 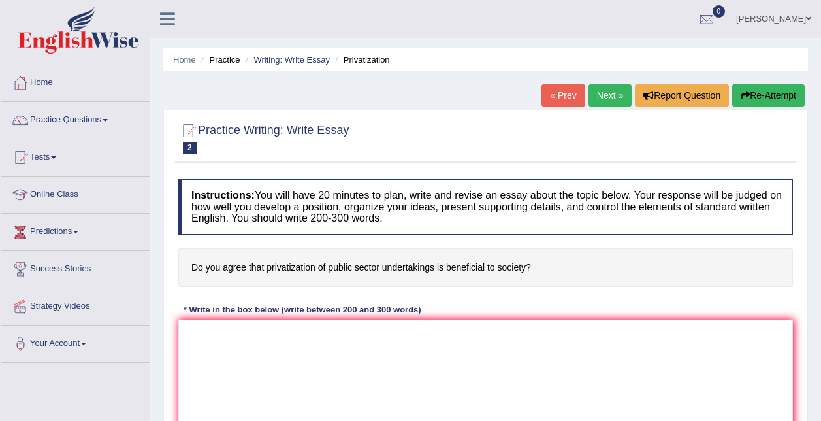 What do you see at coordinates (75, 267) in the screenshot?
I see `a: Success Stories` at bounding box center [75, 267].